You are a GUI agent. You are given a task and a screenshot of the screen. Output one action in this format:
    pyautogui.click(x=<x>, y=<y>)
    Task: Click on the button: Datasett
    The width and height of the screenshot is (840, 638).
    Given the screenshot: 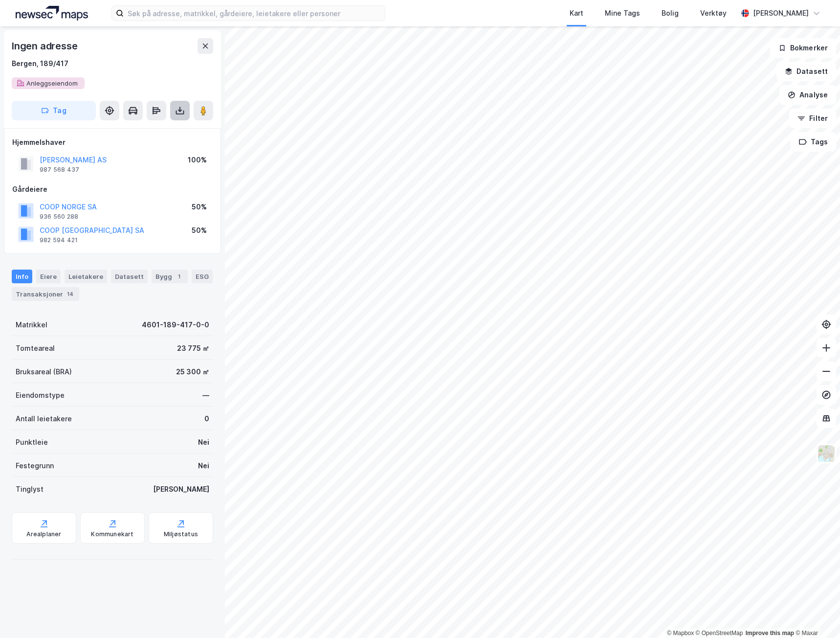 What is the action you would take?
    pyautogui.click(x=807, y=71)
    